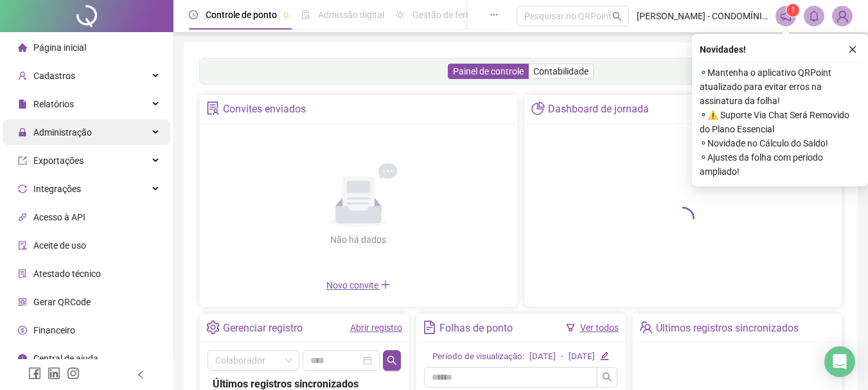 The height and width of the screenshot is (390, 868). Describe the element at coordinates (23, 330) in the screenshot. I see `span: dollar` at that location.